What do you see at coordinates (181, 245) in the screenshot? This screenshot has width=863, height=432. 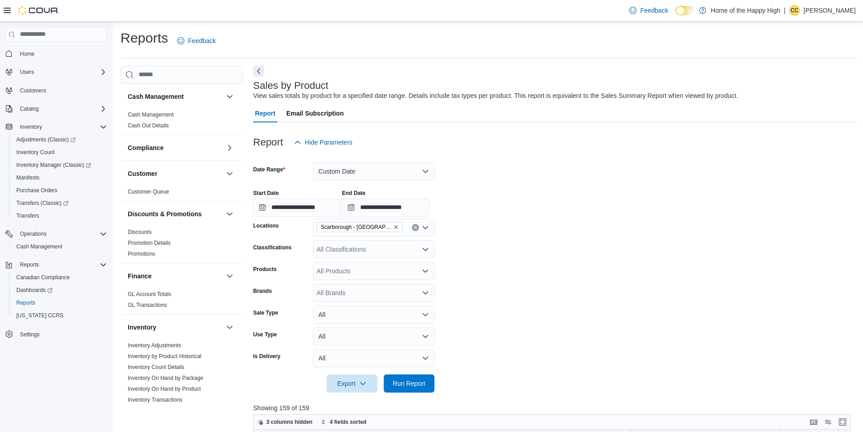 I see `div: Discounts & Promotions` at bounding box center [181, 245].